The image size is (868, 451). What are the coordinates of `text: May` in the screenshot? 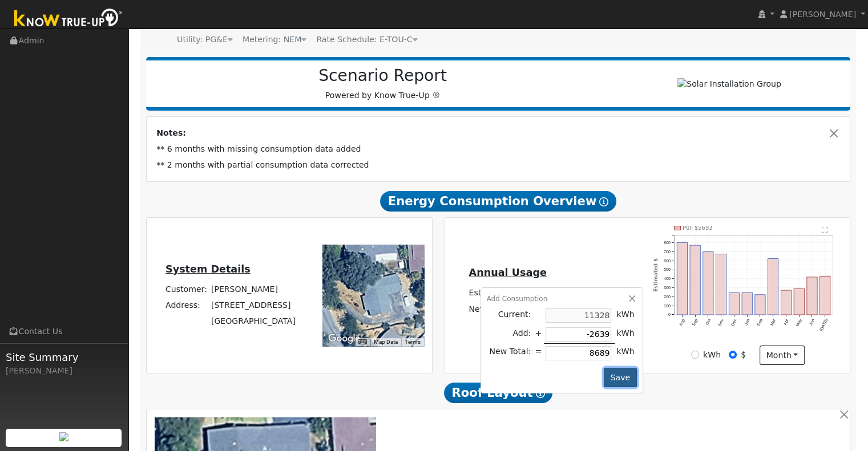 It's located at (799, 323).